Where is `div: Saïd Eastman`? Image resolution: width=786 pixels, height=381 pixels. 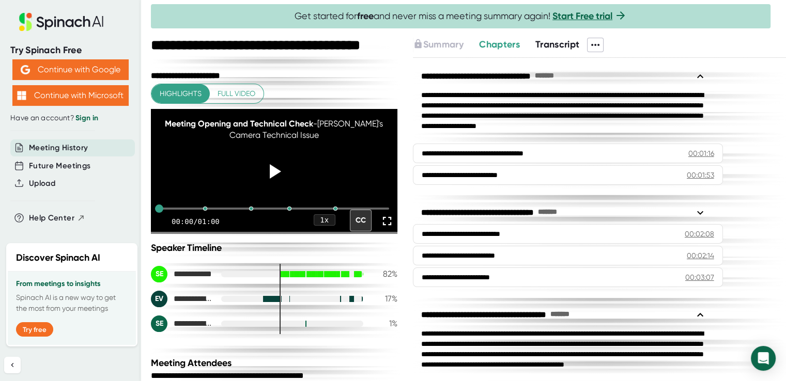 div: Saïd Eastman is located at coordinates (182, 274).